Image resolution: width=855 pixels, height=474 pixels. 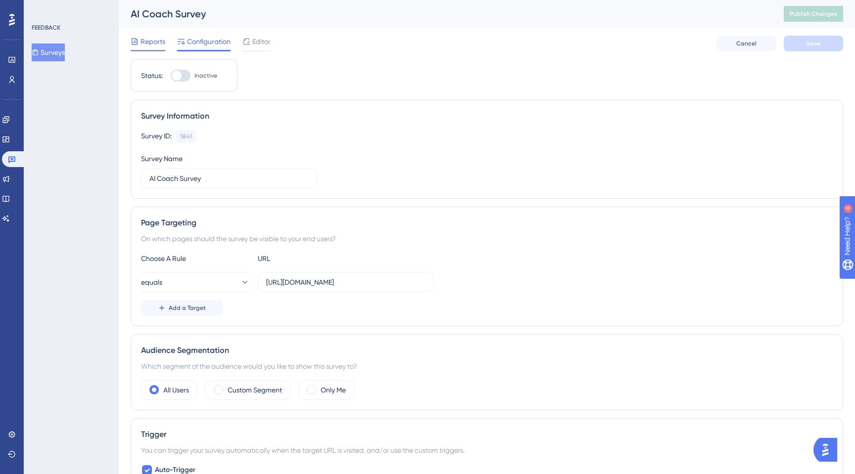 I want to click on span: Inactive, so click(x=206, y=76).